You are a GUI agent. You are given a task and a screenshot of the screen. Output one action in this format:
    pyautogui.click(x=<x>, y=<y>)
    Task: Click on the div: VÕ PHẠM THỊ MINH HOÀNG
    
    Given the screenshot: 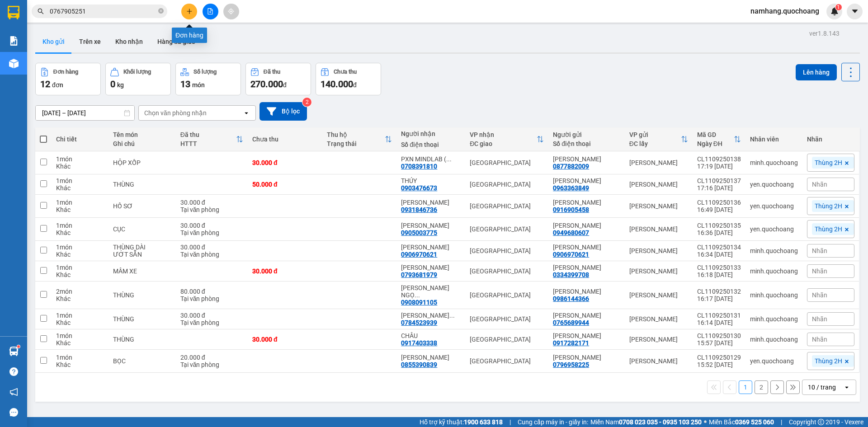 What is the action you would take?
    pyautogui.click(x=586, y=357)
    